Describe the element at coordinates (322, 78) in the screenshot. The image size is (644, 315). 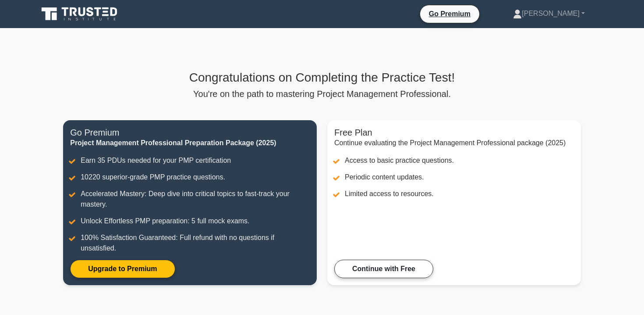
I see `h3: Congratulations on Completing the Practice Test!` at that location.